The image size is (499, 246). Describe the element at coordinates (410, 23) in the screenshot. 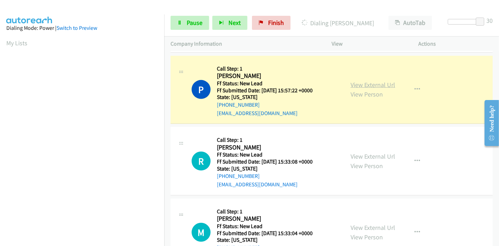

I see `button: AutoTab` at that location.